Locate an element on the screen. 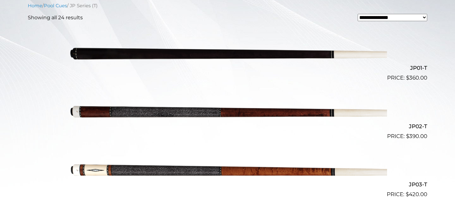  img: JP03-T is located at coordinates (227, 170).